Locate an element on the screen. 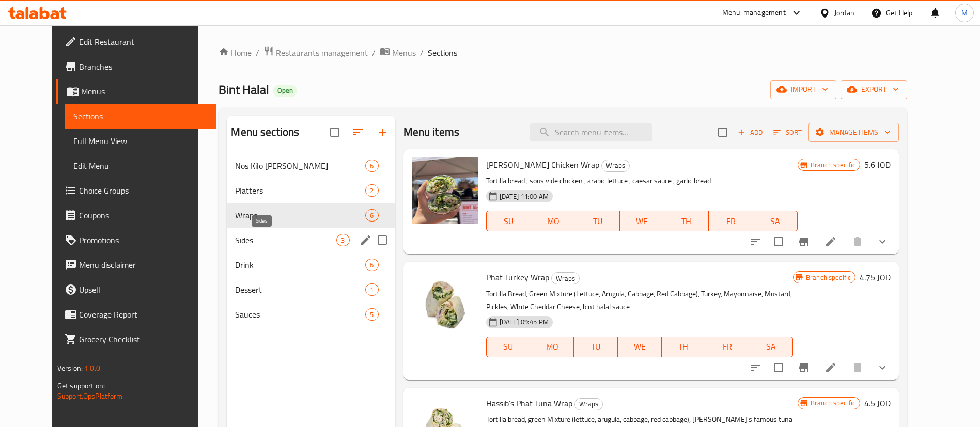  a: Promotions is located at coordinates (136, 240).